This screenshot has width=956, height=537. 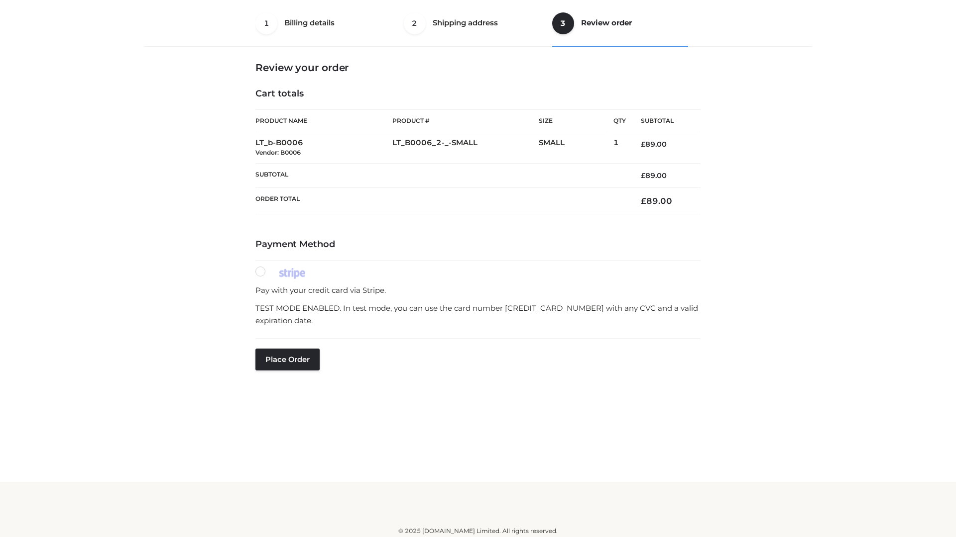 What do you see at coordinates (576, 148) in the screenshot?
I see `td: SMALL` at bounding box center [576, 148].